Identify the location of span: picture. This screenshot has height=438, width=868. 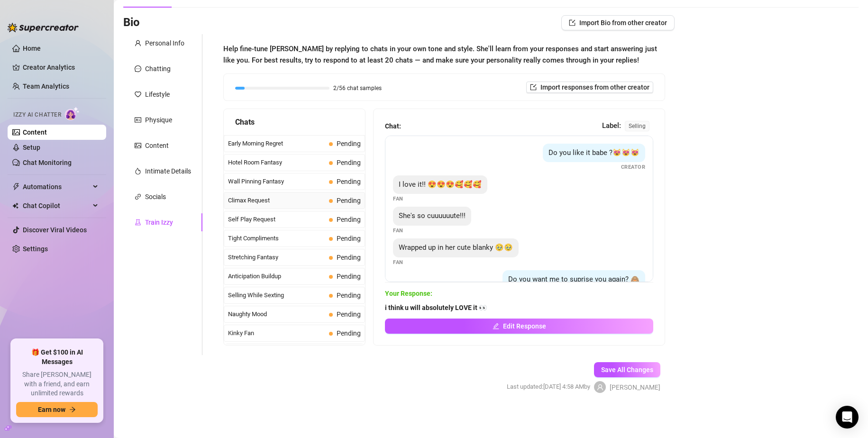
(138, 145).